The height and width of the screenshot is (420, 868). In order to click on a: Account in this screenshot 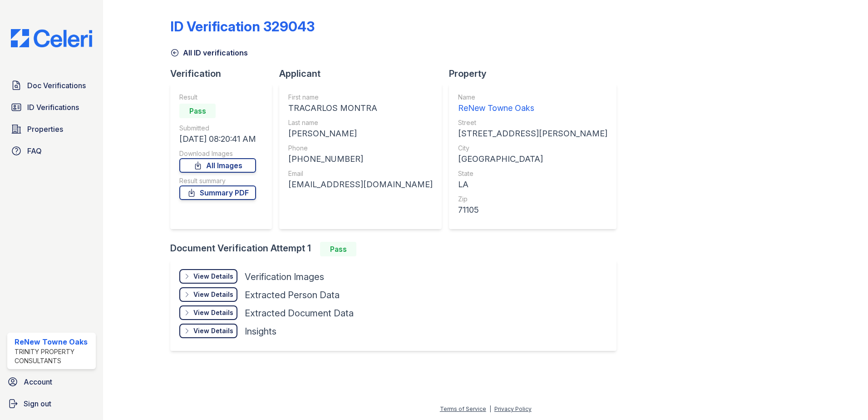, I will do `click(51, 382)`.